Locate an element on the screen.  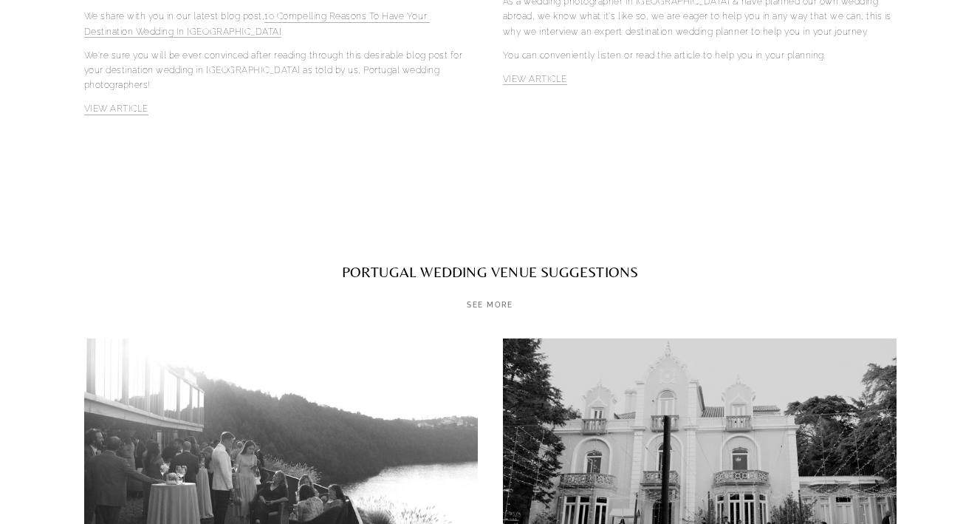
h2: Portugal WEDDING VENUE SUGGESTIONS is located at coordinates (490, 272).